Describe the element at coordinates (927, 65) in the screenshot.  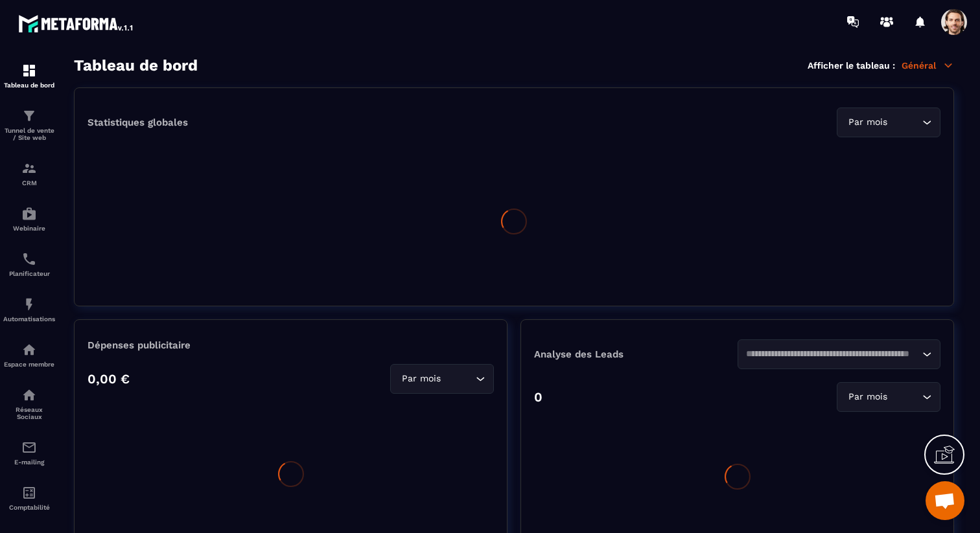
I see `p: Général` at that location.